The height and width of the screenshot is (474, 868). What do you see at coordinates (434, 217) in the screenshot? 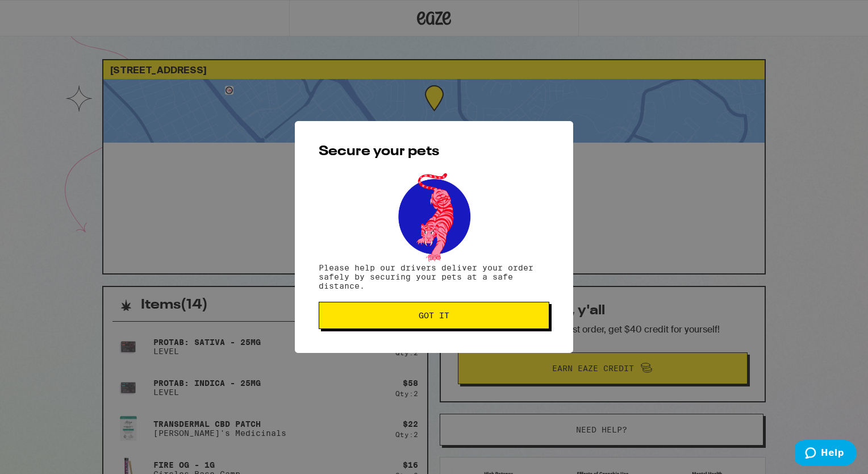
I see `img: pets` at bounding box center [434, 217].